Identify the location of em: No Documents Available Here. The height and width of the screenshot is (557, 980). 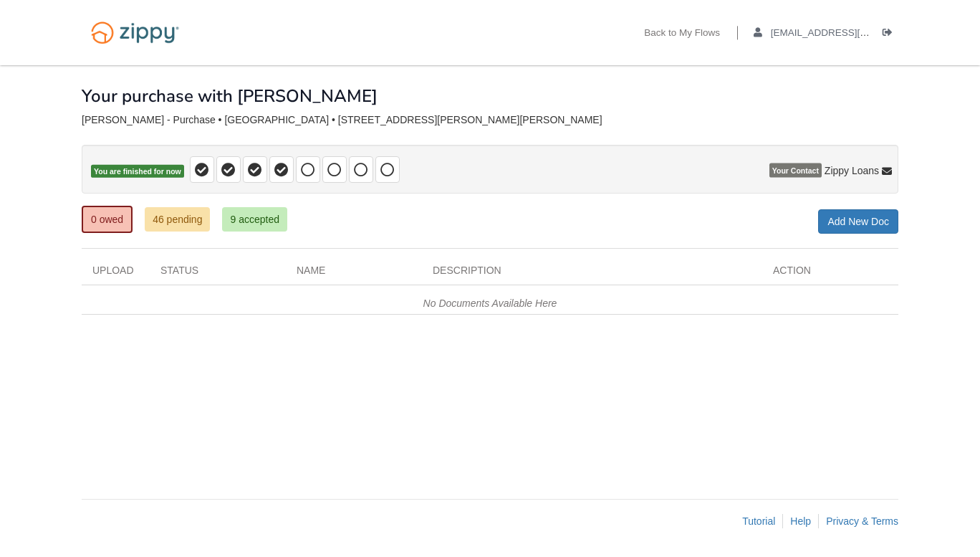
(490, 304).